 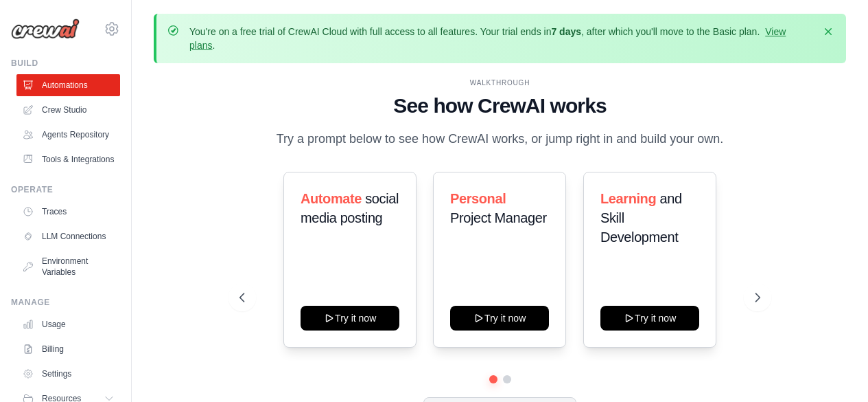 I want to click on a: LLM Connections, so click(x=68, y=237).